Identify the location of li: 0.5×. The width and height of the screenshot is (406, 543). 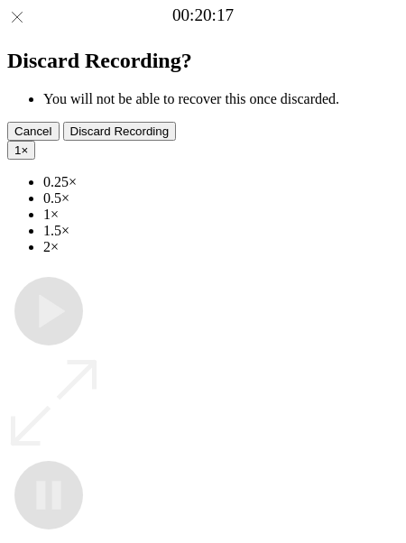
(221, 198).